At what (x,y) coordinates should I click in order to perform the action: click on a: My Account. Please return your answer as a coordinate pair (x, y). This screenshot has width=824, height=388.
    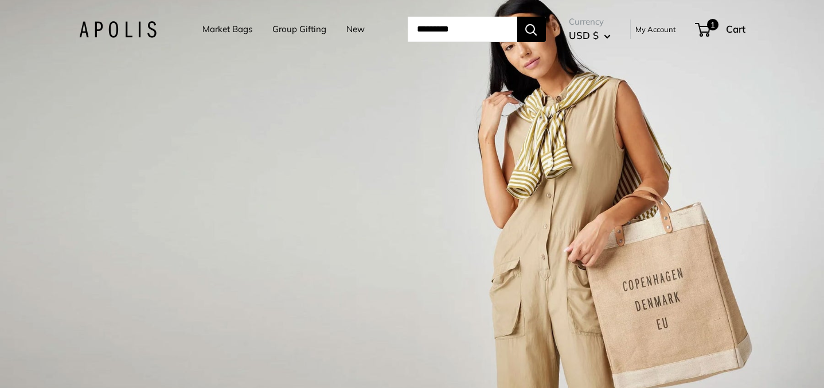
    Looking at the image, I should click on (655, 29).